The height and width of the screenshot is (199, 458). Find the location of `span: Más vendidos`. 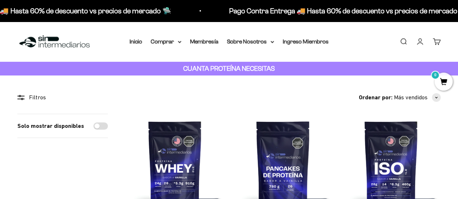

span: Más vendidos is located at coordinates (410, 98).